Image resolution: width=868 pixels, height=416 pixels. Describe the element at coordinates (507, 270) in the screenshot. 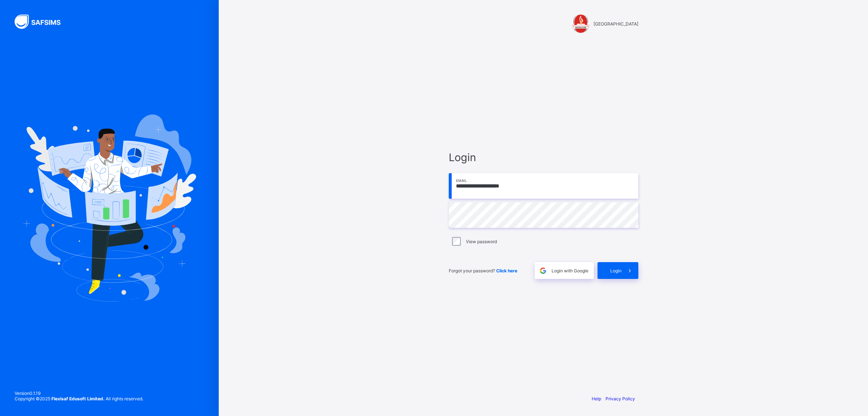

I see `a: Click here` at that location.